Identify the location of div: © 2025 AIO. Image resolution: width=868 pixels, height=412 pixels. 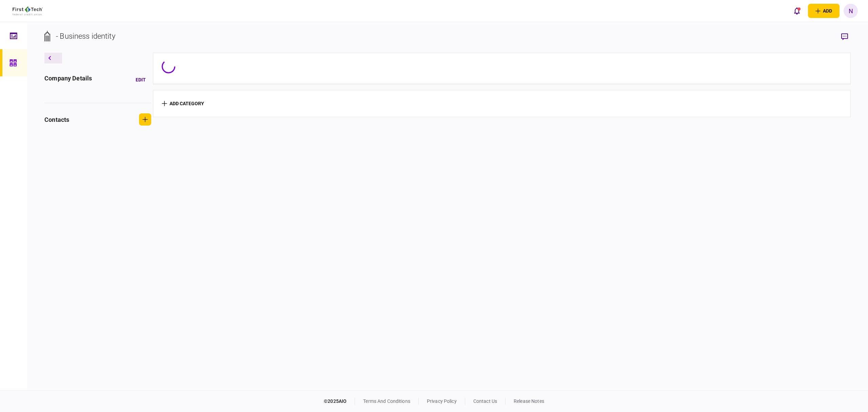
(340, 401).